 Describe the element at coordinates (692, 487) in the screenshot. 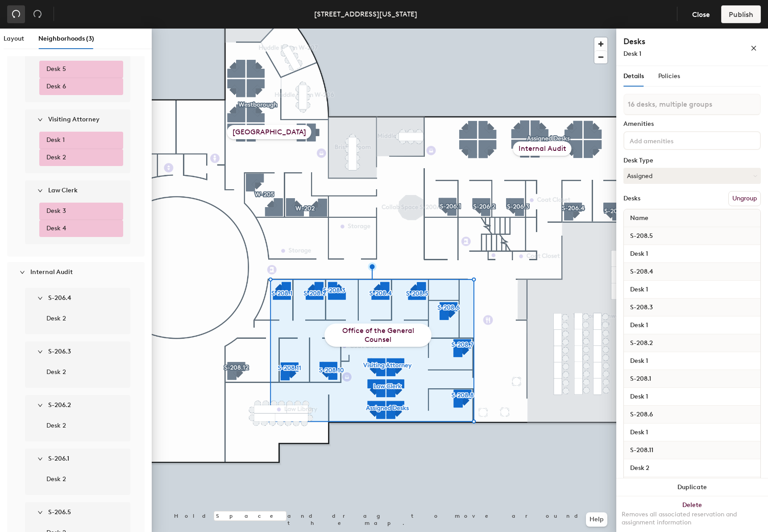

I see `button: Duplicate` at that location.